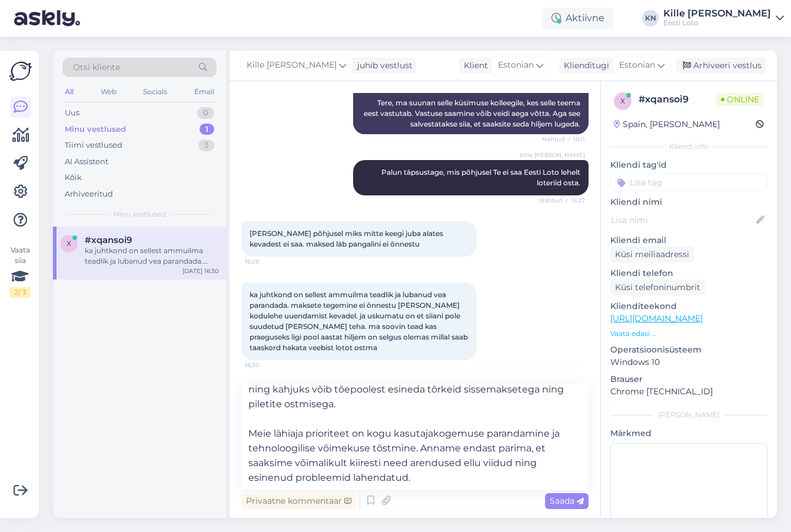 This screenshot has height=532, width=791. I want to click on input: Lisa tag, so click(689, 182).